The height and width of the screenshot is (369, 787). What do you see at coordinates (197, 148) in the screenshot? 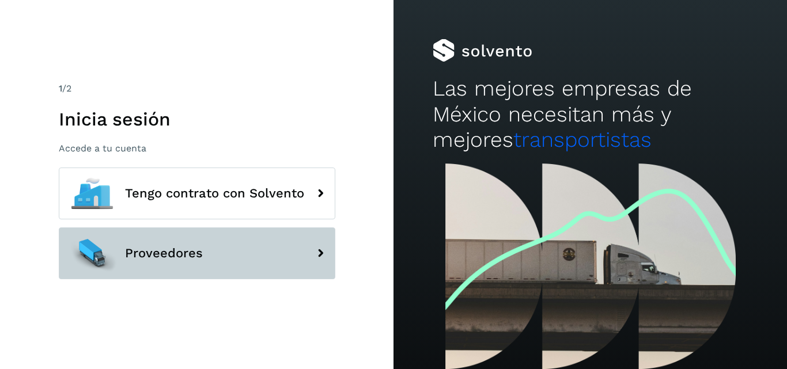
I see `p: Accede a tu cuenta` at bounding box center [197, 148].